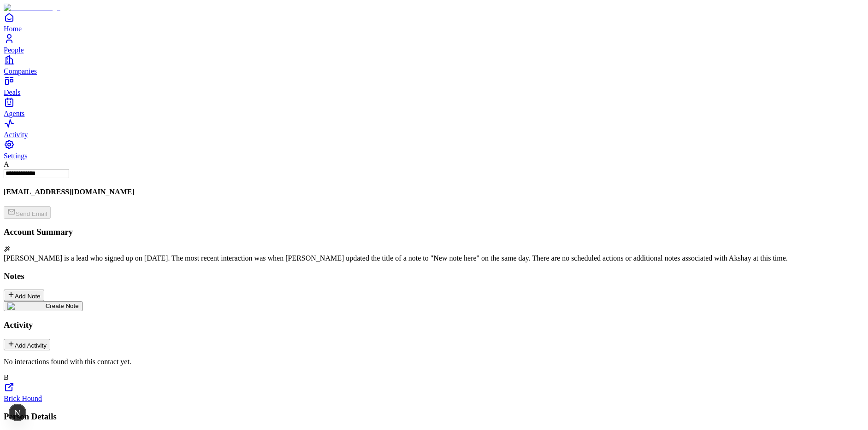  What do you see at coordinates (14, 114) in the screenshot?
I see `span: Agents` at bounding box center [14, 114].